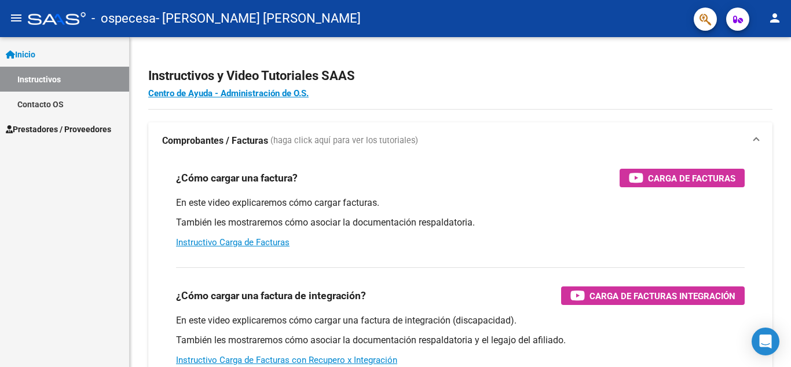 The height and width of the screenshot is (367, 791). I want to click on span: Prestadores / Proveedores, so click(59, 129).